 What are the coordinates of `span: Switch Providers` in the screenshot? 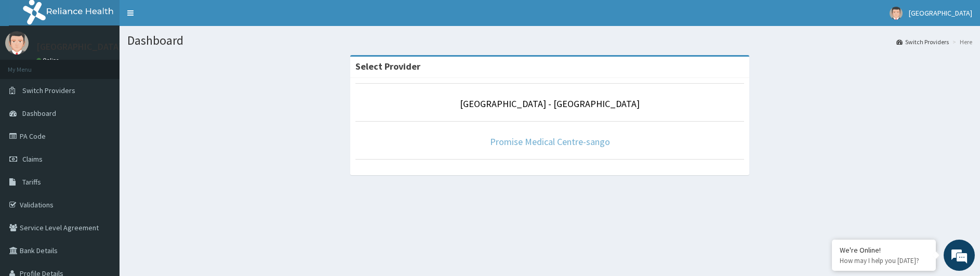 It's located at (49, 90).